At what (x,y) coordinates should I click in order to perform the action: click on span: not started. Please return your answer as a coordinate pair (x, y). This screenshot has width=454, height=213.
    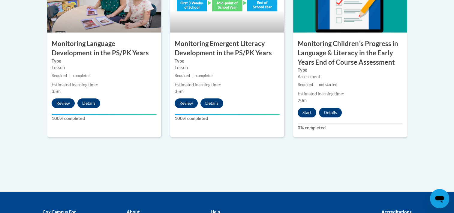
    Looking at the image, I should click on (328, 84).